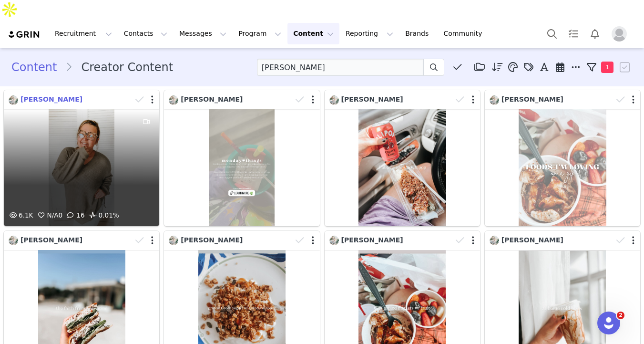 Image resolution: width=644 pixels, height=344 pixels. I want to click on span: 0, so click(49, 215).